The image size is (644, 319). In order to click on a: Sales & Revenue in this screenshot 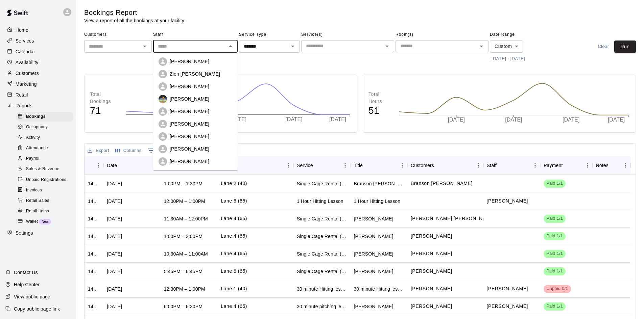, I will do `click(46, 169)`.